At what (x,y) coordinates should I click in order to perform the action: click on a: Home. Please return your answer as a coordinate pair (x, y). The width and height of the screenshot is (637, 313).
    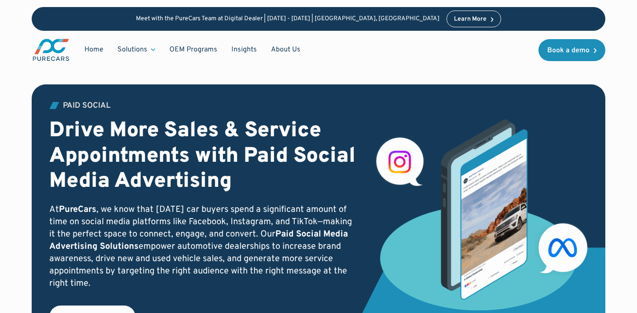
    Looking at the image, I should click on (94, 50).